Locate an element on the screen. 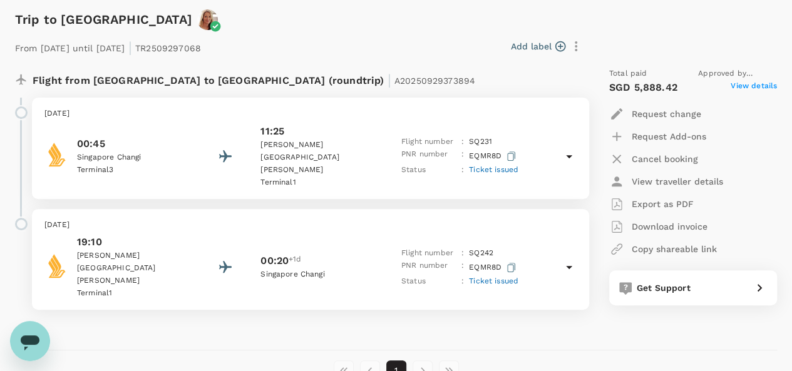 Image resolution: width=792 pixels, height=371 pixels. button: Add label is located at coordinates (538, 46).